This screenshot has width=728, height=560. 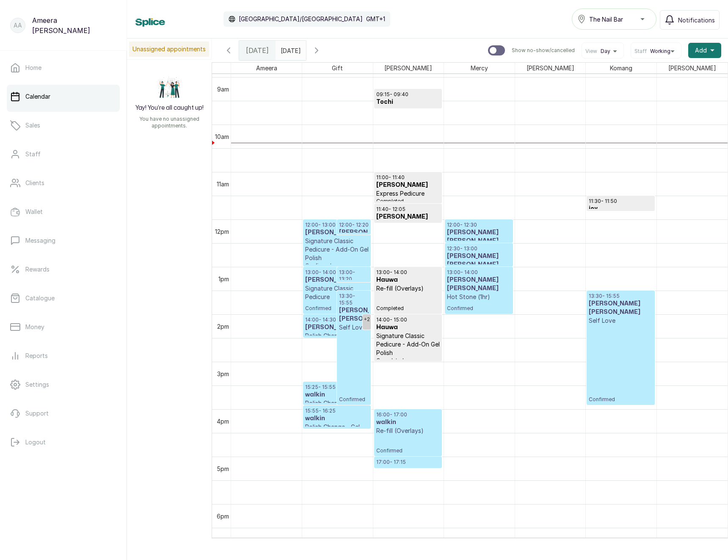 What do you see at coordinates (64, 414) in the screenshot?
I see `a: Support` at bounding box center [64, 414].